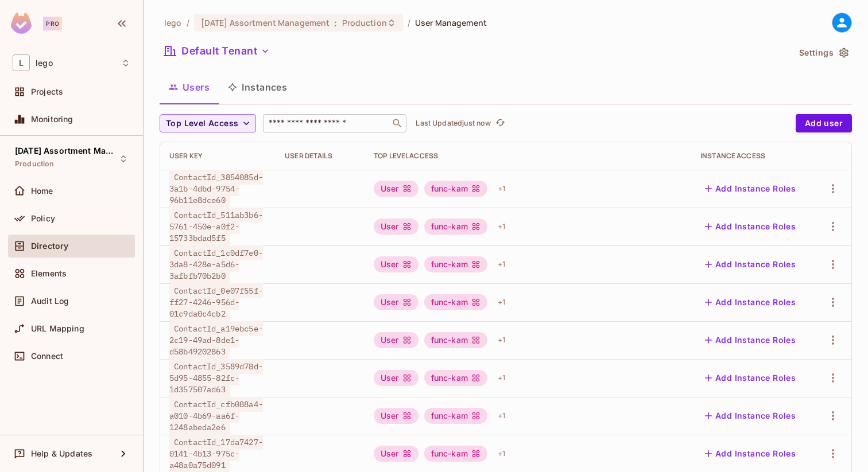 The width and height of the screenshot is (868, 472). Describe the element at coordinates (216, 340) in the screenshot. I see `span: ContactId_a19ebc5e-2c19-49ad-8de1-d58b49202863` at that location.